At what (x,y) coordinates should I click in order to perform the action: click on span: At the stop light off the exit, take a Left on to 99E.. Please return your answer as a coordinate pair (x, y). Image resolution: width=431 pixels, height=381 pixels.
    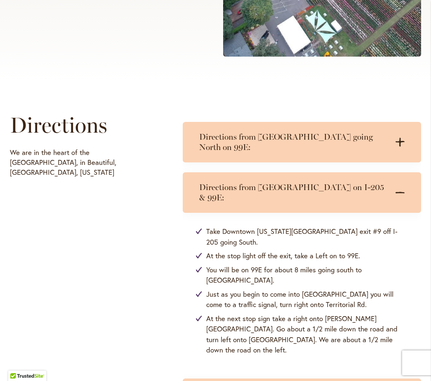
    Looking at the image, I should click on (283, 256).